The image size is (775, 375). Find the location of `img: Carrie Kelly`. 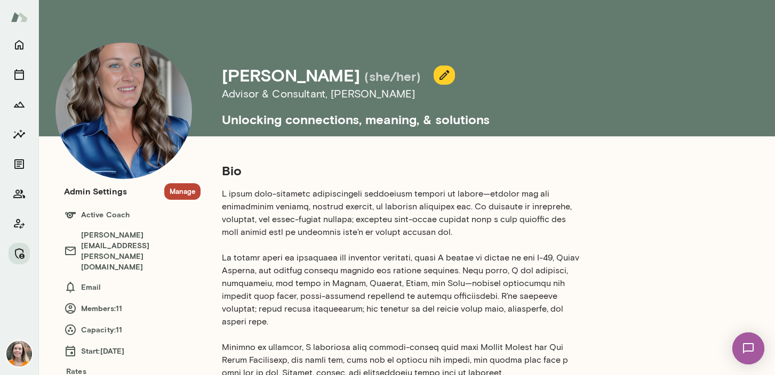

img: Carrie Kelly is located at coordinates (19, 354).